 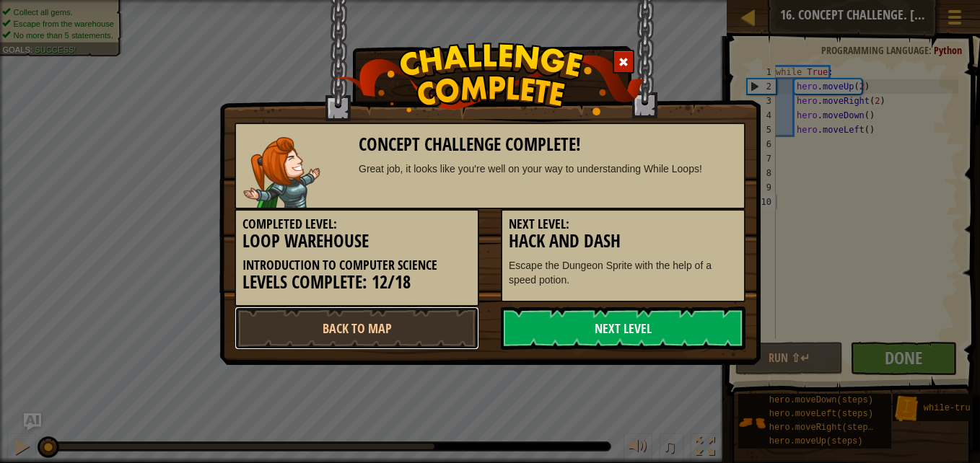 What do you see at coordinates (357, 266) in the screenshot?
I see `h5: Introduction to Computer Science` at bounding box center [357, 266].